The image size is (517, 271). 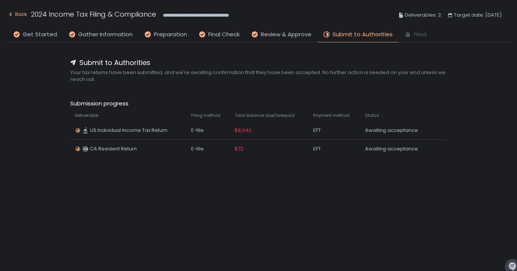 What do you see at coordinates (105, 34) in the screenshot?
I see `span: Gather Information` at bounding box center [105, 34].